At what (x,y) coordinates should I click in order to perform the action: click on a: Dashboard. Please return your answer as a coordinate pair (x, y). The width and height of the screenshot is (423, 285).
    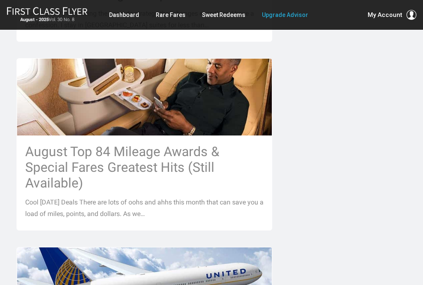
    Looking at the image, I should click on (124, 15).